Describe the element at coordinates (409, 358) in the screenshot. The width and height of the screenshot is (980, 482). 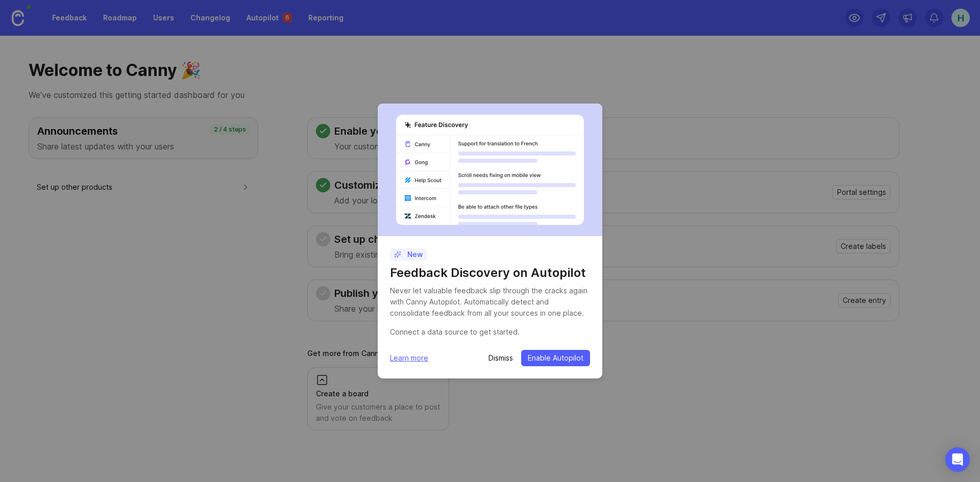
I see `a: Learn more` at that location.